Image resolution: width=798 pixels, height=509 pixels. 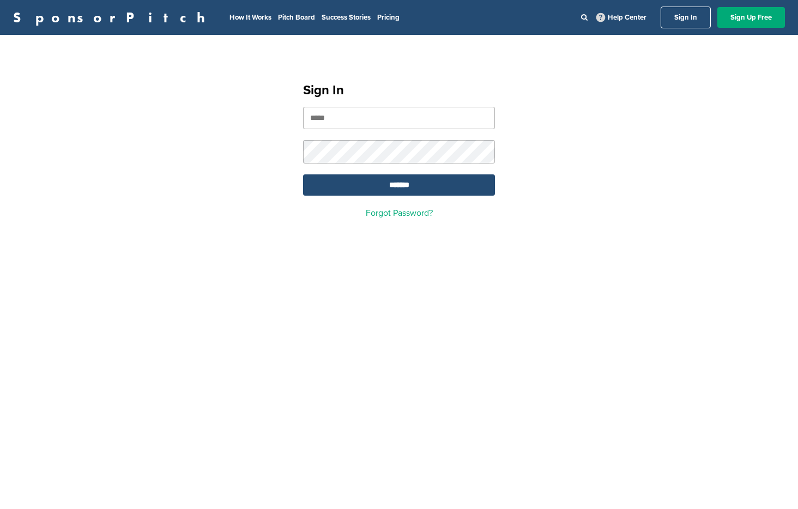 I want to click on a: Success Stories, so click(x=346, y=17).